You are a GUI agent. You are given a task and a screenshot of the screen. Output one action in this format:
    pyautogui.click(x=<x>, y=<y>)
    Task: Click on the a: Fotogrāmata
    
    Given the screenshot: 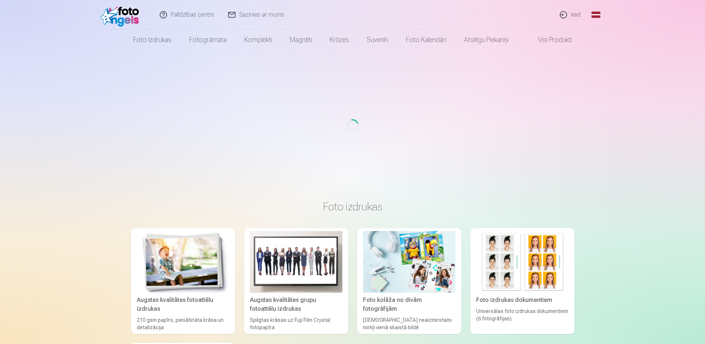 What is the action you would take?
    pyautogui.click(x=208, y=40)
    